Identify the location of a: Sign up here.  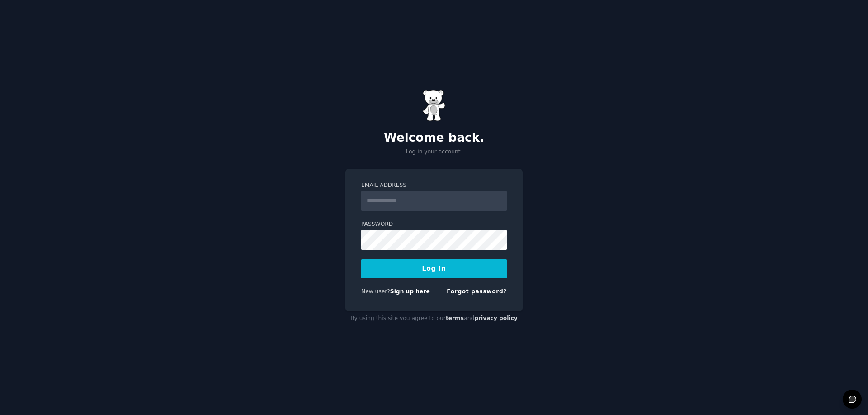
(410, 291).